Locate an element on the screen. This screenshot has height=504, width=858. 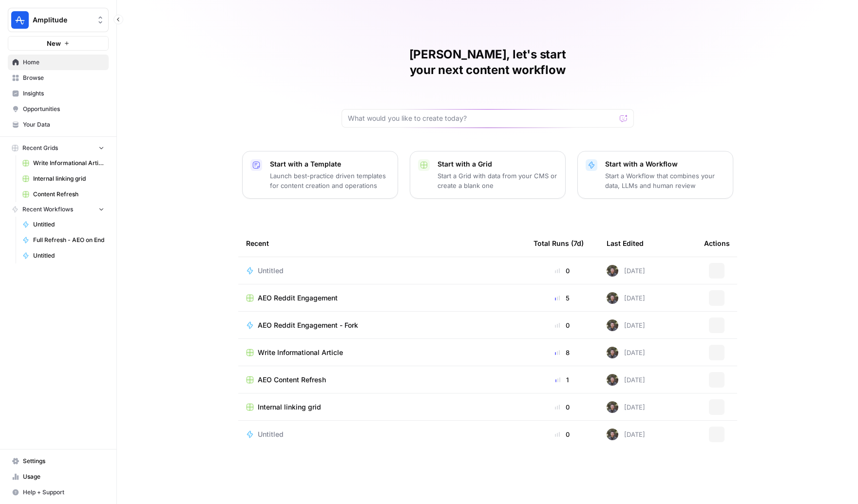
span: Insights is located at coordinates (64, 94).